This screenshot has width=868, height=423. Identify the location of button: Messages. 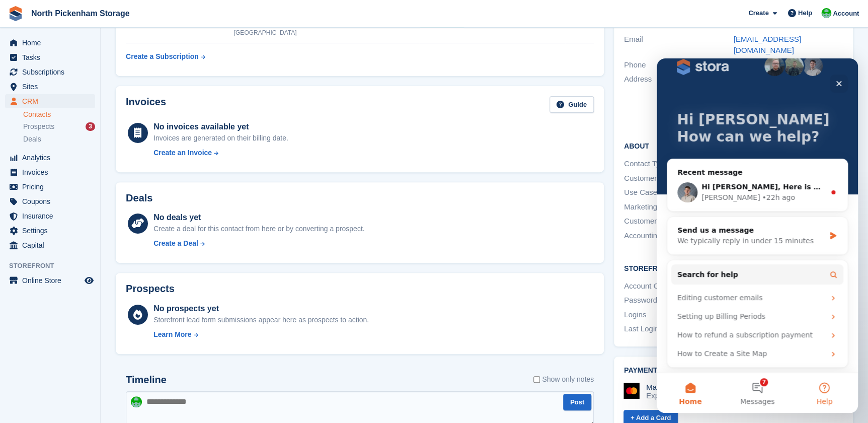
(100, 334).